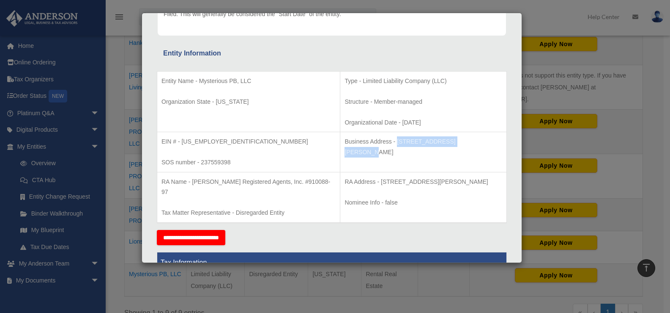 This screenshot has width=670, height=313. Describe the element at coordinates (423, 202) in the screenshot. I see `p: Nominee Info - false` at that location.